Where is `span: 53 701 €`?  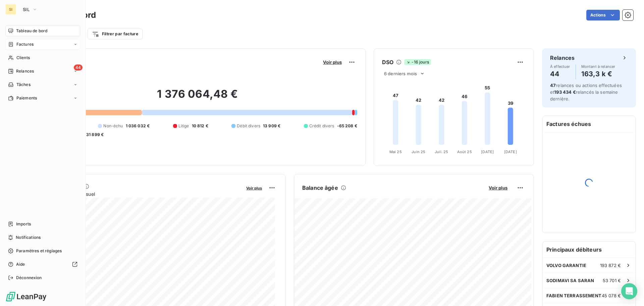
span: 53 701 € is located at coordinates (612, 280).